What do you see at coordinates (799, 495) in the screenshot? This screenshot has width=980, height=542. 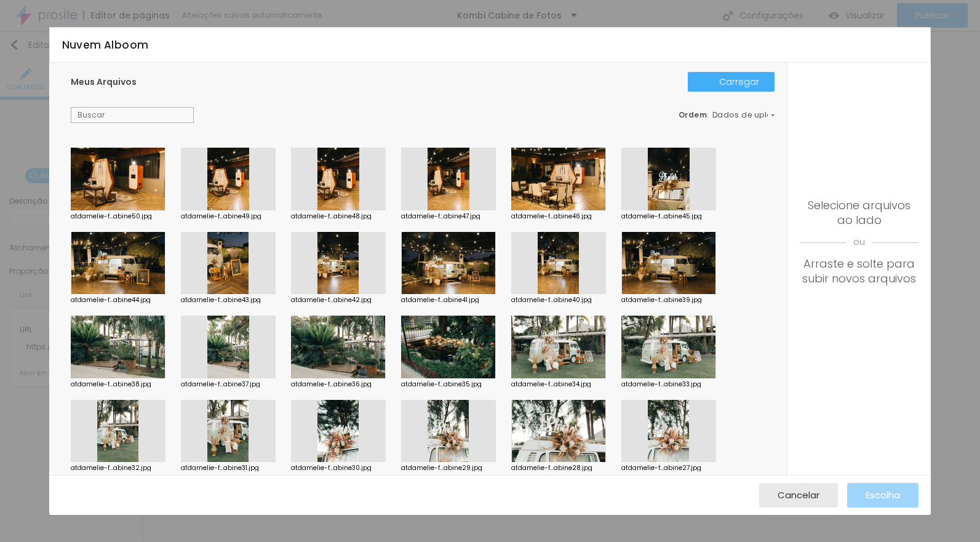 I see `font: Cancelar` at bounding box center [799, 495].